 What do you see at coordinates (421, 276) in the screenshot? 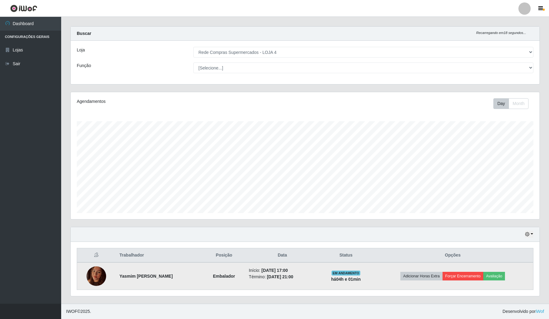
I see `button: Adicionar Horas Extra` at bounding box center [421, 276].